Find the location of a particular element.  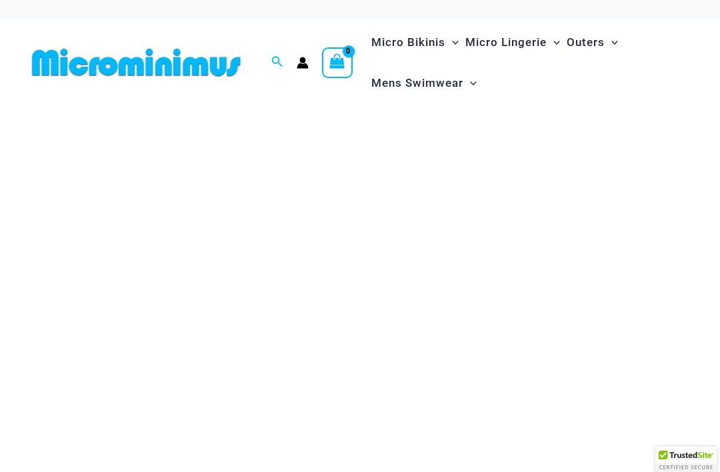

span: Mens Swimwear is located at coordinates (417, 83).